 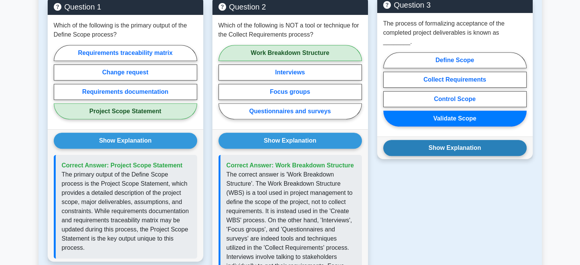 What do you see at coordinates (455, 60) in the screenshot?
I see `label: Define Scope` at bounding box center [455, 60].